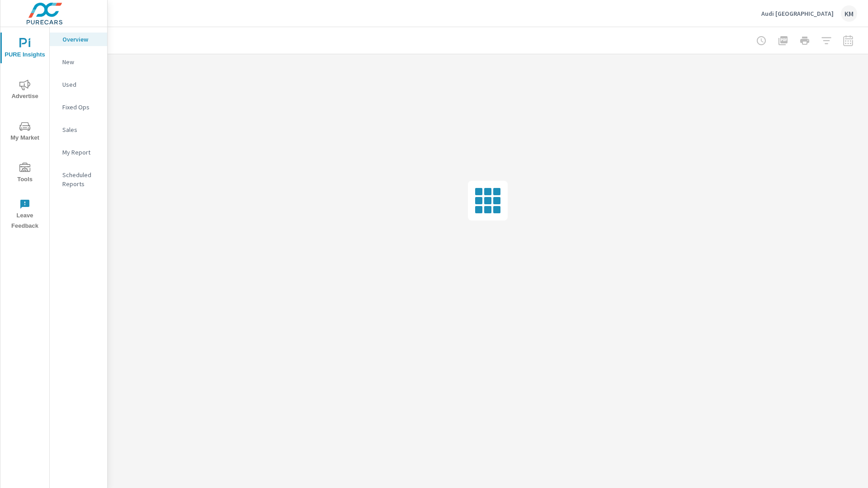  What do you see at coordinates (78, 179) in the screenshot?
I see `div: Scheduled Reports` at bounding box center [78, 179].